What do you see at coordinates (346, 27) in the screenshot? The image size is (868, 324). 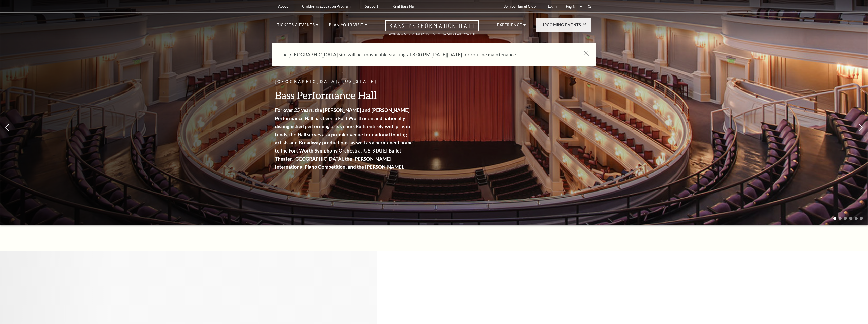 I see `p: Plan Your Visit` at bounding box center [346, 27].